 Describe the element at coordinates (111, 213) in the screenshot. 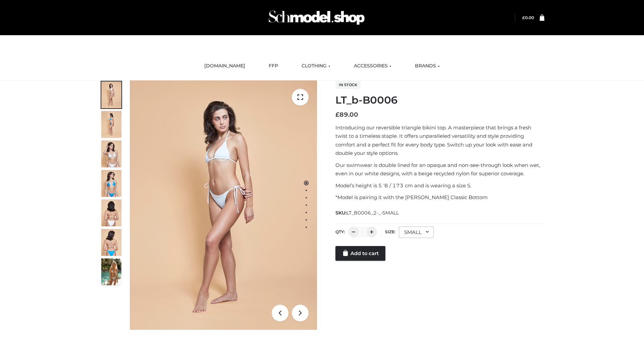

I see `img: ArielClassicBikiniTop_CloudNine_AzureSky_OW114ECO_7-scaled.jpg` at that location.